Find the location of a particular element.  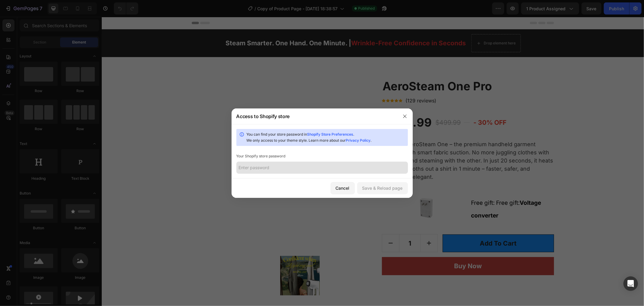

pre: - 30% off is located at coordinates (388, 106).